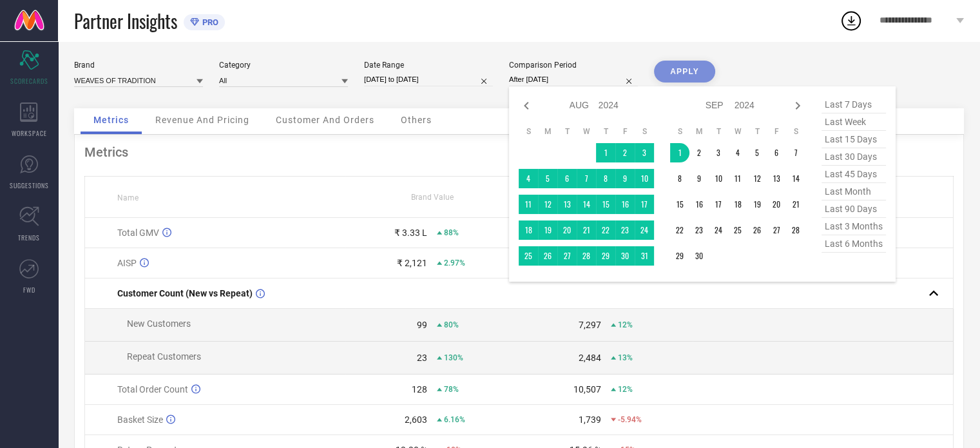  What do you see at coordinates (758, 205) in the screenshot?
I see `td: Thu Sep 19 2024` at bounding box center [758, 205].